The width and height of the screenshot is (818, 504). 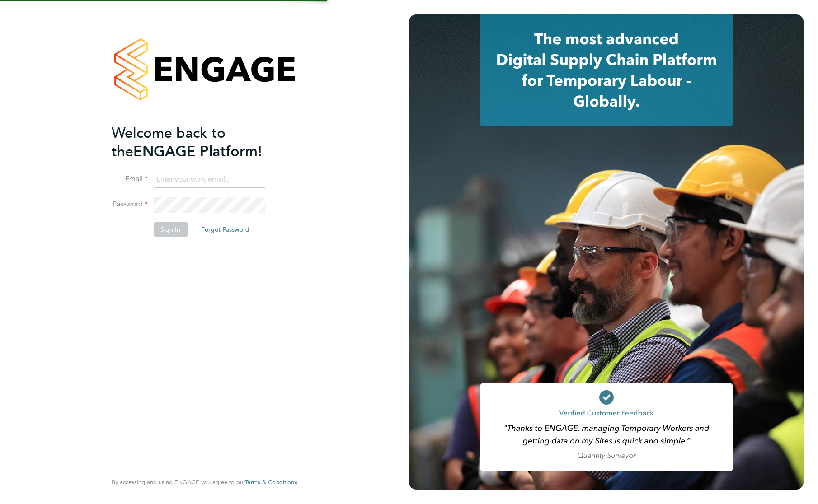 What do you see at coordinates (130, 179) in the screenshot?
I see `label: Email` at bounding box center [130, 179].